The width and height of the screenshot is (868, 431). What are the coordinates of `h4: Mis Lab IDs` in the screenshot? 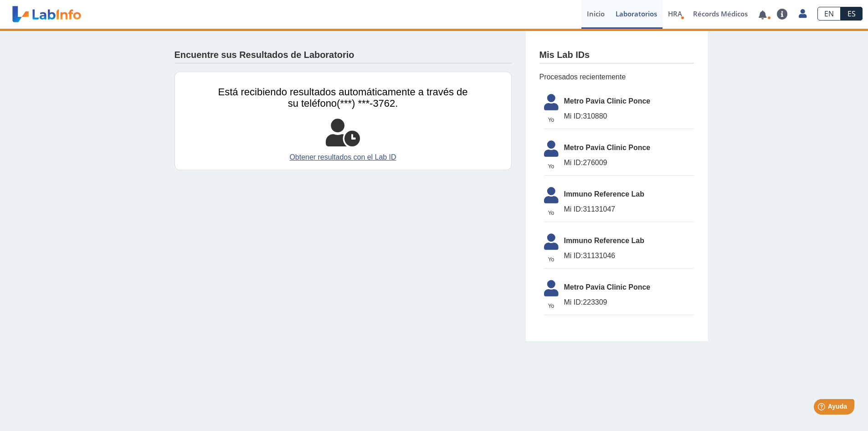 It's located at (565, 55).